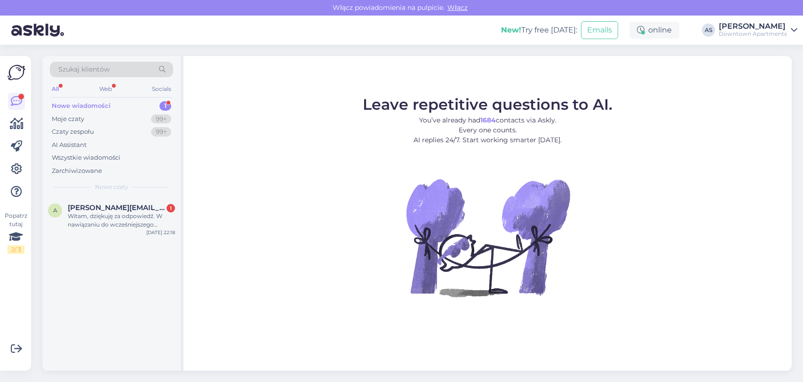  I want to click on div: 2 / 3, so click(16, 249).